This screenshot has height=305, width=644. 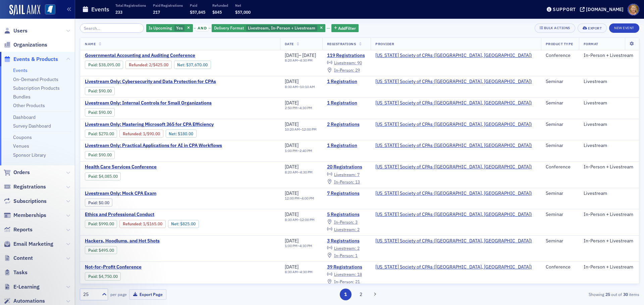 What do you see at coordinates (148, 294) in the screenshot?
I see `button: Export Page` at bounding box center [148, 294].